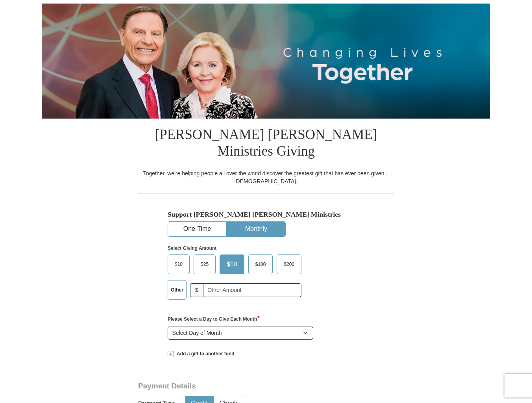 The width and height of the screenshot is (532, 403). What do you see at coordinates (214, 319) in the screenshot?
I see `strong: Please Select a Day to Give Each Month` at bounding box center [214, 319].